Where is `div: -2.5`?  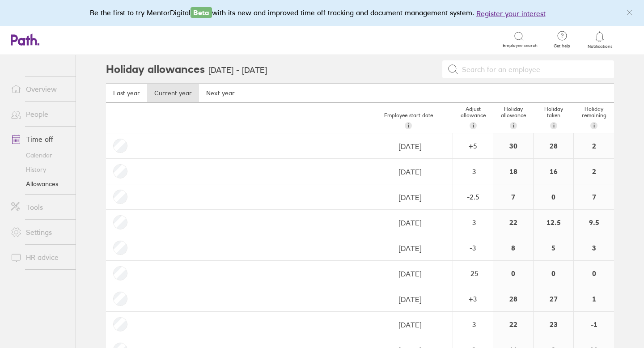
div: -2.5 is located at coordinates (473, 197).